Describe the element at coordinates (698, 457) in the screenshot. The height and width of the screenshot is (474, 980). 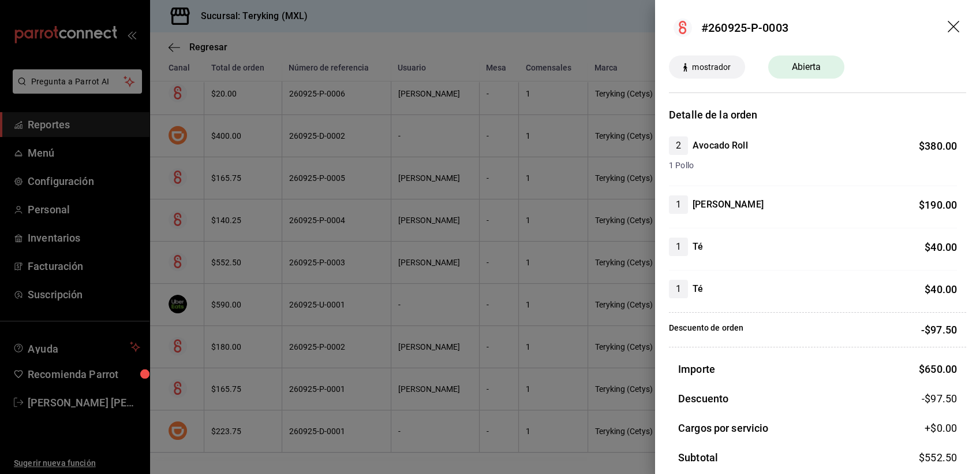
I see `h3: Subtotal` at that location.